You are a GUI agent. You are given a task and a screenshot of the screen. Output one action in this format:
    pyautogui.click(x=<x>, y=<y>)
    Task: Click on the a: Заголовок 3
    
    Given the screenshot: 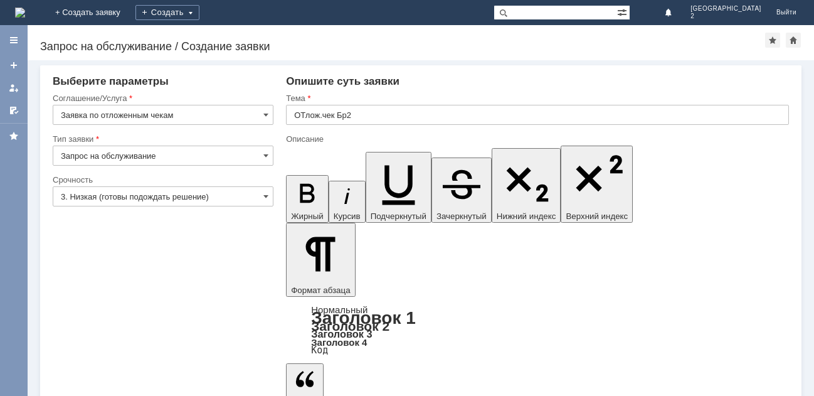 What is the action you would take?
    pyautogui.click(x=341, y=334)
    